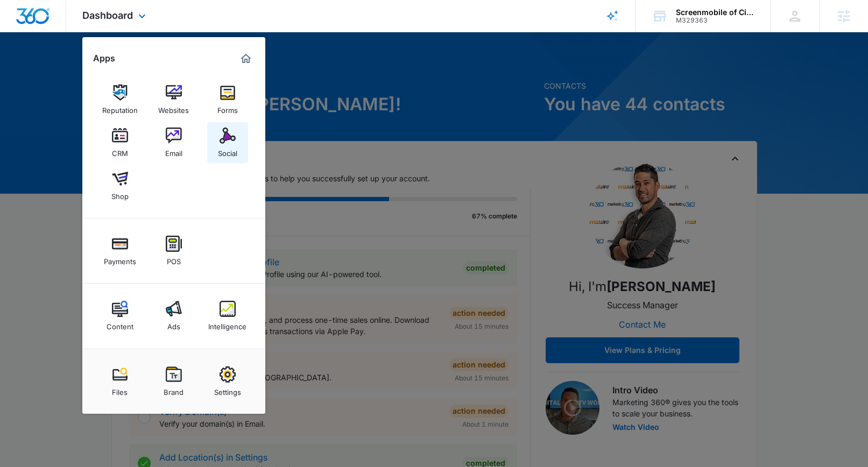 This screenshot has height=467, width=868. What do you see at coordinates (174, 381) in the screenshot?
I see `a: Brand` at bounding box center [174, 381].